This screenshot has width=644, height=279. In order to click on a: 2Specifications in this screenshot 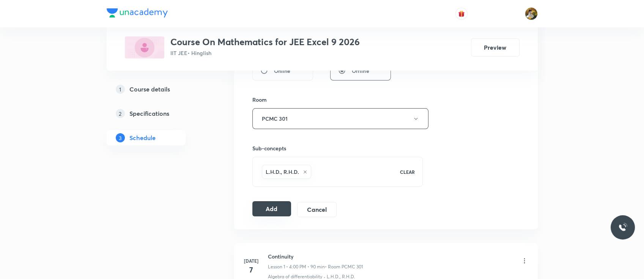, I will do `click(158, 114)`.